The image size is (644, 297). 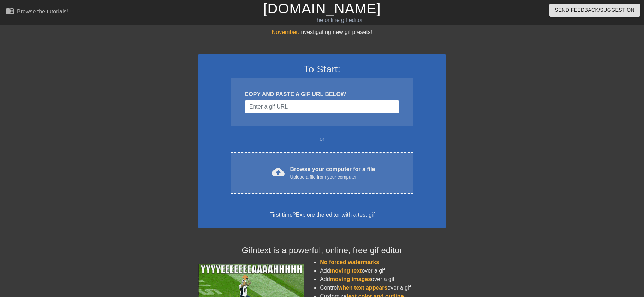 What do you see at coordinates (346, 270) in the screenshot?
I see `span: moving text` at bounding box center [346, 270].